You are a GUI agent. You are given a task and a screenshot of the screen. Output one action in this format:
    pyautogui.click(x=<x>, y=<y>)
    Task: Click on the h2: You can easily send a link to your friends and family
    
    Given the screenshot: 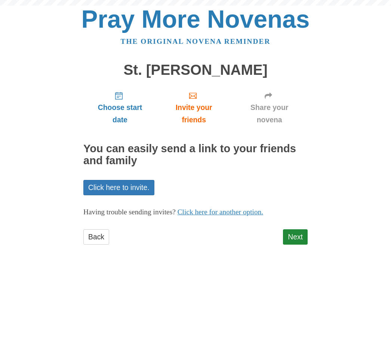 What is the action you would take?
    pyautogui.click(x=195, y=155)
    